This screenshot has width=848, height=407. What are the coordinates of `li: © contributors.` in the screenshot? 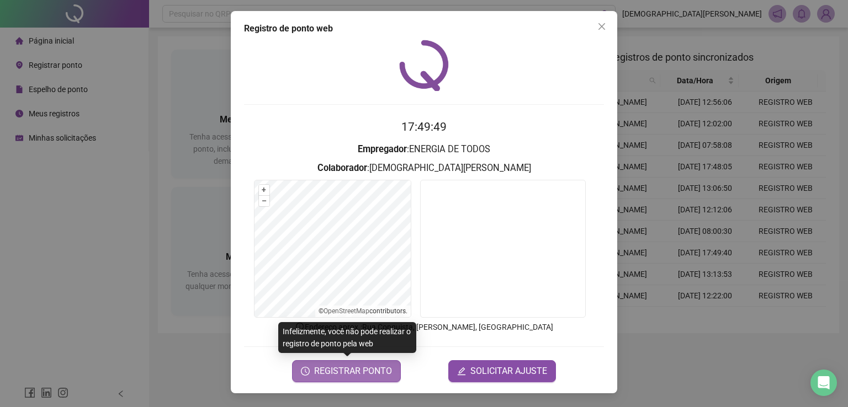 It's located at (363, 311).